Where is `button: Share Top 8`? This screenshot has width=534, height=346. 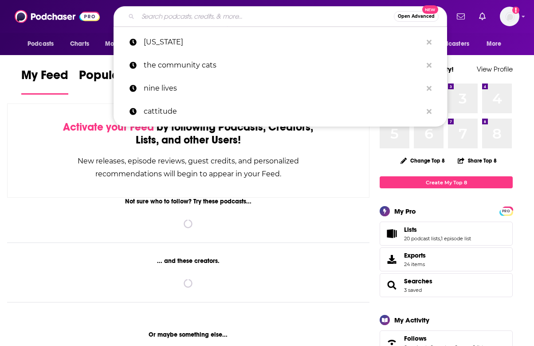 button: Share Top 8 is located at coordinates (477, 160).